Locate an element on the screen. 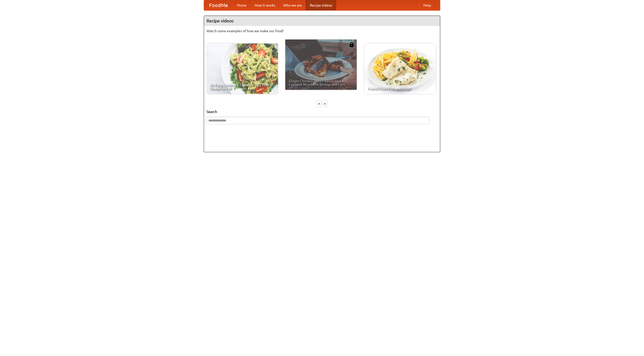  a: Recipe videos is located at coordinates (321, 5).